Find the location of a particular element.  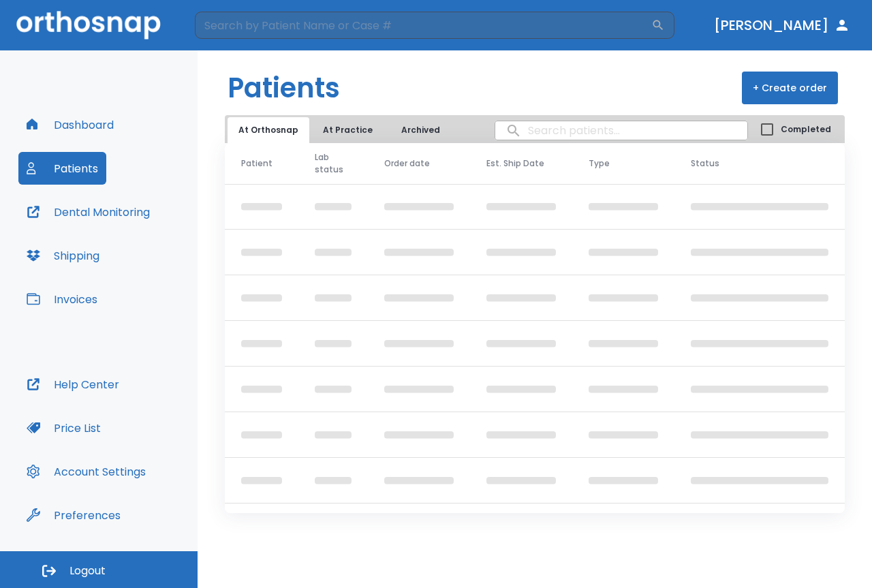

input: Search by Patient Name or Case # is located at coordinates (423, 25).